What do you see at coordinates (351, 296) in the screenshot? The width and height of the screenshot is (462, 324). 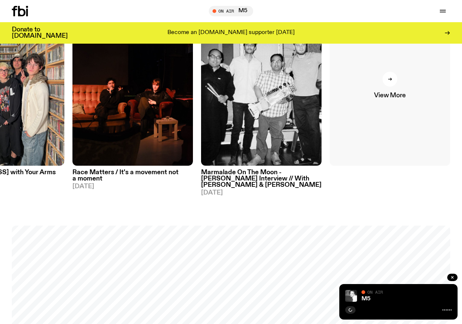 I see `img: A black and white photo of Lilly wearing a white blouse and looking up at the camera.` at bounding box center [351, 296].